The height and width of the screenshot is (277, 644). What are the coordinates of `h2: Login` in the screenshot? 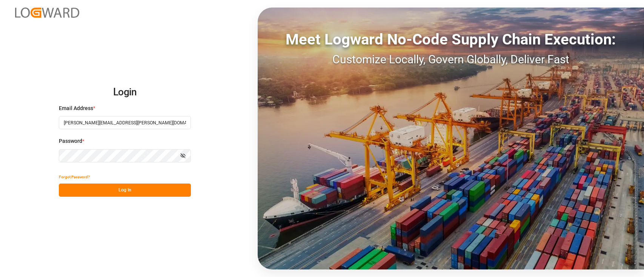 It's located at (125, 92).